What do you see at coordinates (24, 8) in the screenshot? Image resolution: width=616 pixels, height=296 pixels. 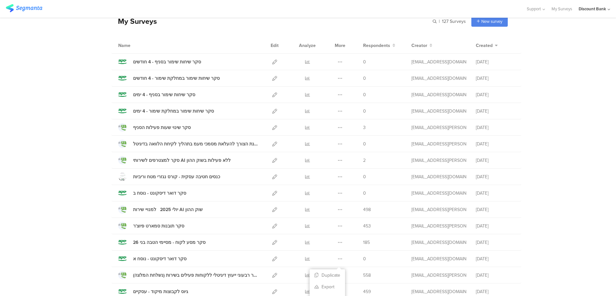 I see `img: segmanta logo` at bounding box center [24, 8].